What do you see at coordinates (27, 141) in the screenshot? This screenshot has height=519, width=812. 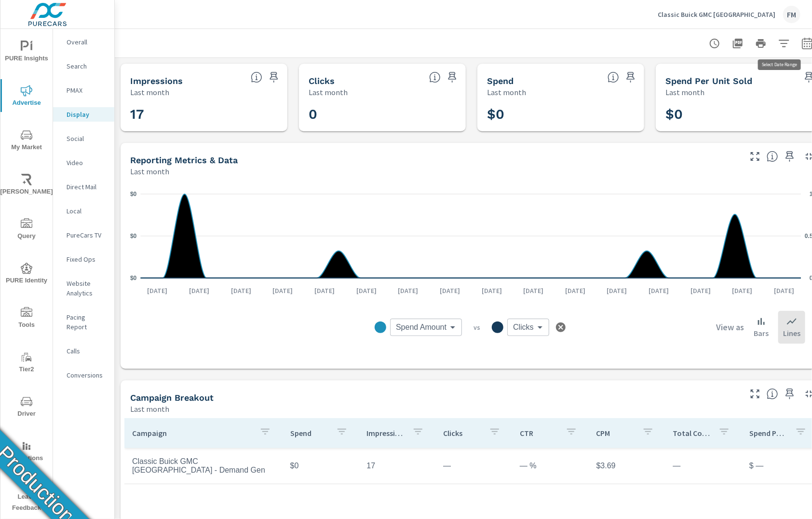 I see `span: My Market` at bounding box center [27, 141].